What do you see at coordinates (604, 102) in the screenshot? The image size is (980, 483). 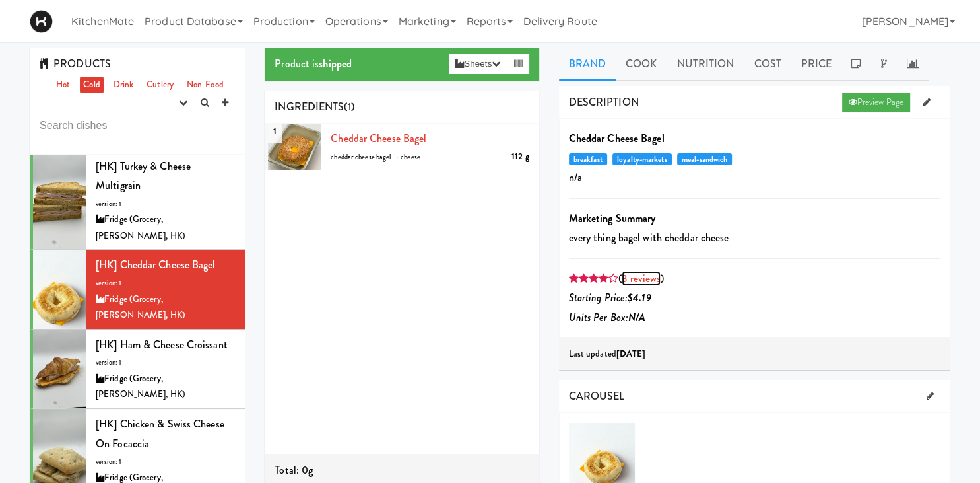 I see `span: DESCRIPTION` at bounding box center [604, 102].